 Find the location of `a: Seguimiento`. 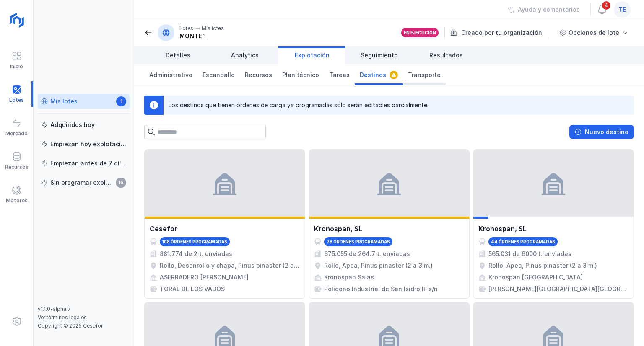

a: Seguimiento is located at coordinates (379, 55).